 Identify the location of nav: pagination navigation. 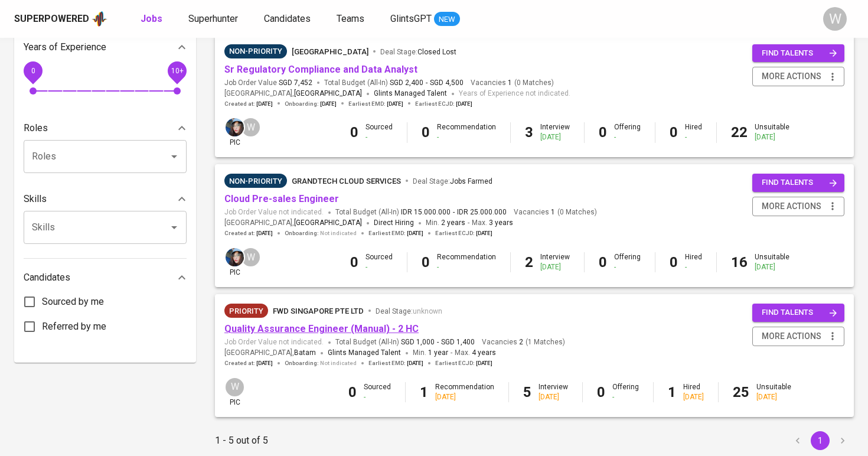
(821, 440).